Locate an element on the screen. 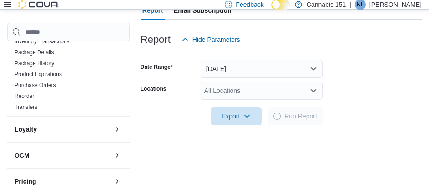  button: Hide Parameters is located at coordinates (211, 40).